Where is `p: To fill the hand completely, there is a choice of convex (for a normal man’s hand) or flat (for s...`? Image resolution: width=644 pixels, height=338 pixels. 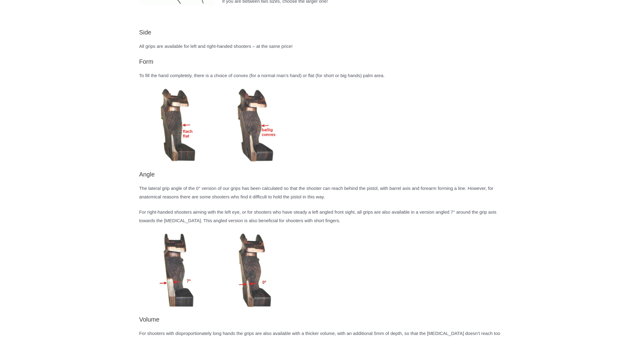 p: To fill the hand completely, there is a choice of convex (for a normal man’s hand) or flat (for s... is located at coordinates (322, 76).